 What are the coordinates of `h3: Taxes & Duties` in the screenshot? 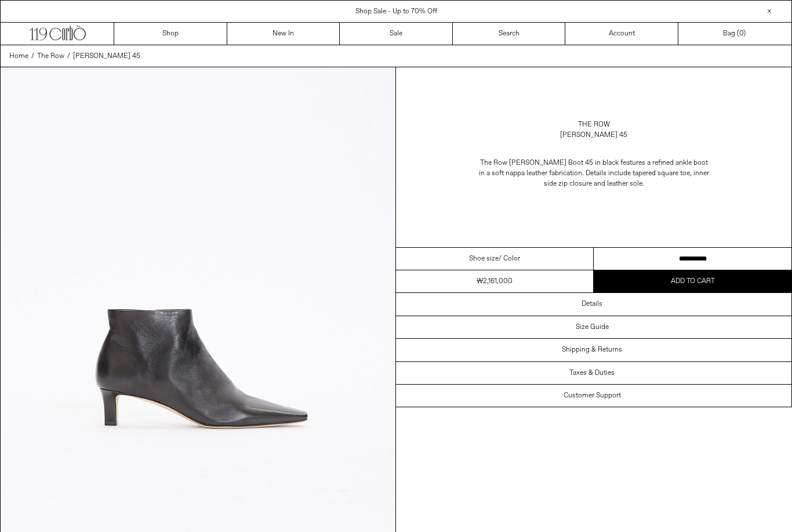 It's located at (592, 373).